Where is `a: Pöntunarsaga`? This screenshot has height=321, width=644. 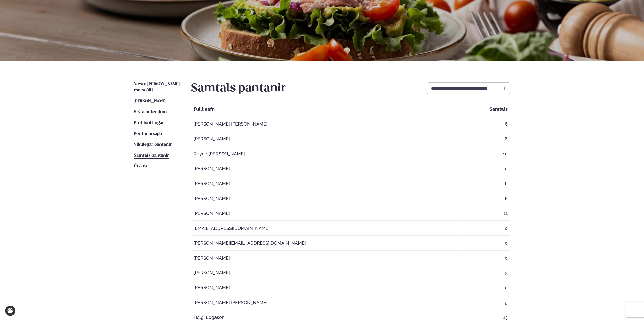
a: Pöntunarsaga is located at coordinates (147, 134).